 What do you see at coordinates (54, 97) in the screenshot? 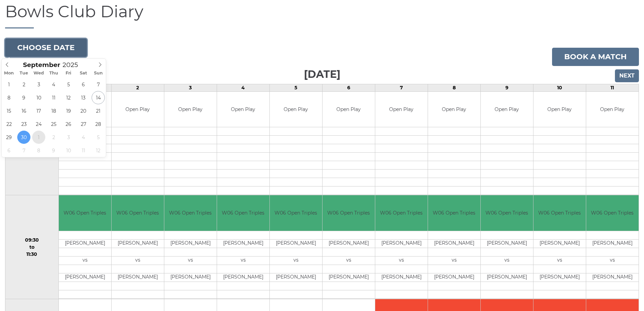
I see `span: September 11, 2025` at bounding box center [54, 97].